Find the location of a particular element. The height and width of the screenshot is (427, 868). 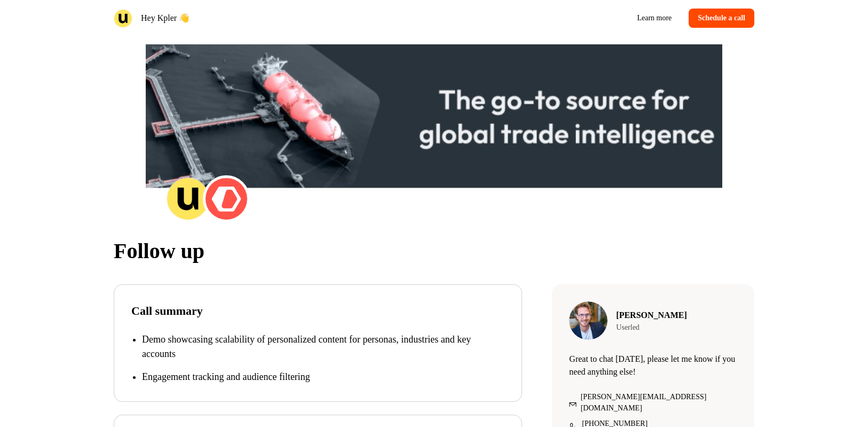

a: Schedule a call is located at coordinates (721, 18).